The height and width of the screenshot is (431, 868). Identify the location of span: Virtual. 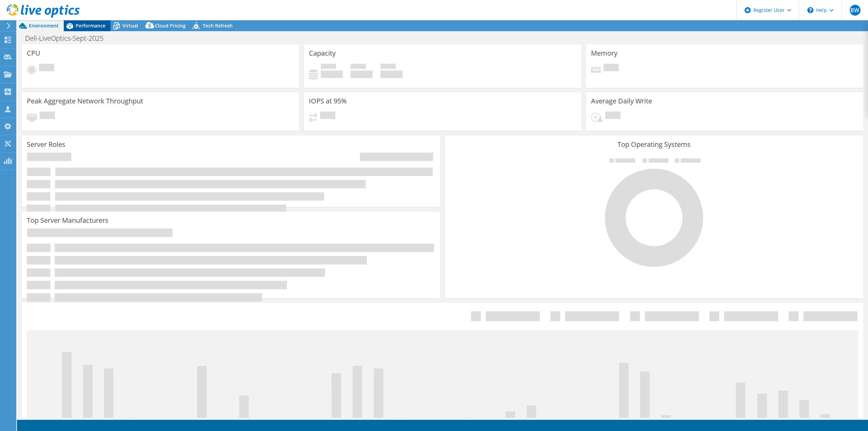
(130, 26).